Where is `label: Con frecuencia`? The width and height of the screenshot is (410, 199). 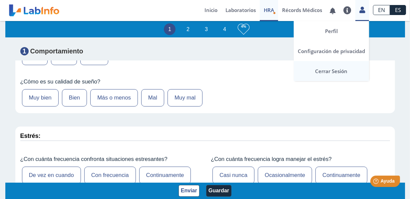
label: Con frecuencia is located at coordinates (110, 175).